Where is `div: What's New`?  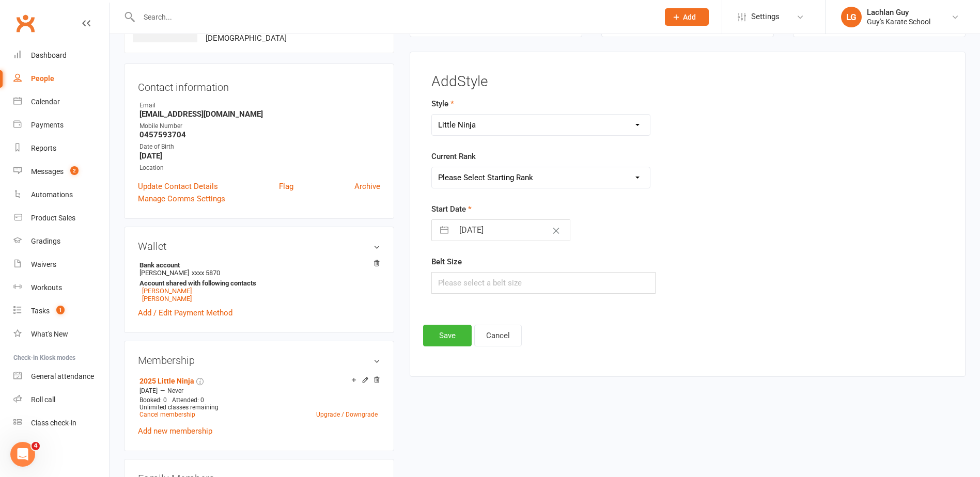
div: What's New is located at coordinates (50, 335).